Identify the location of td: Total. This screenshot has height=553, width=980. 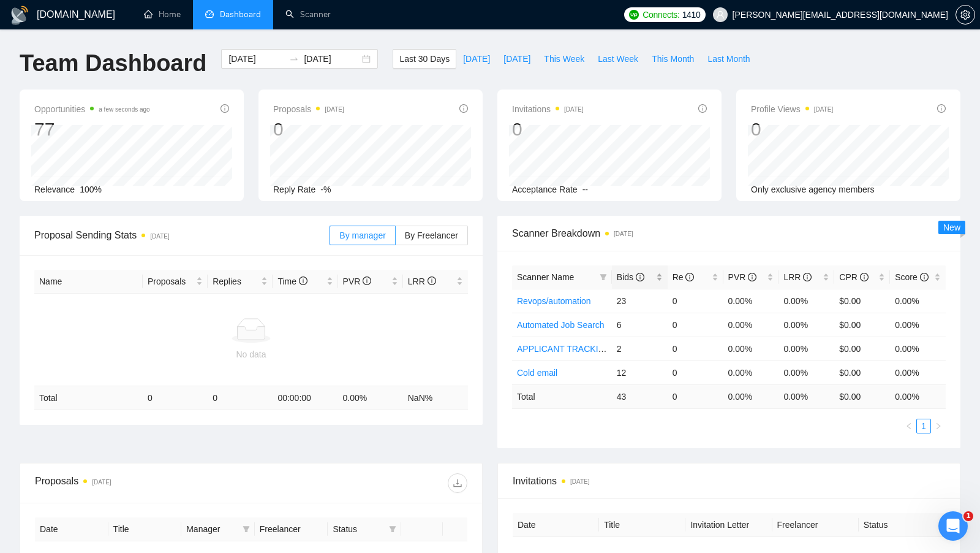
(89, 398).